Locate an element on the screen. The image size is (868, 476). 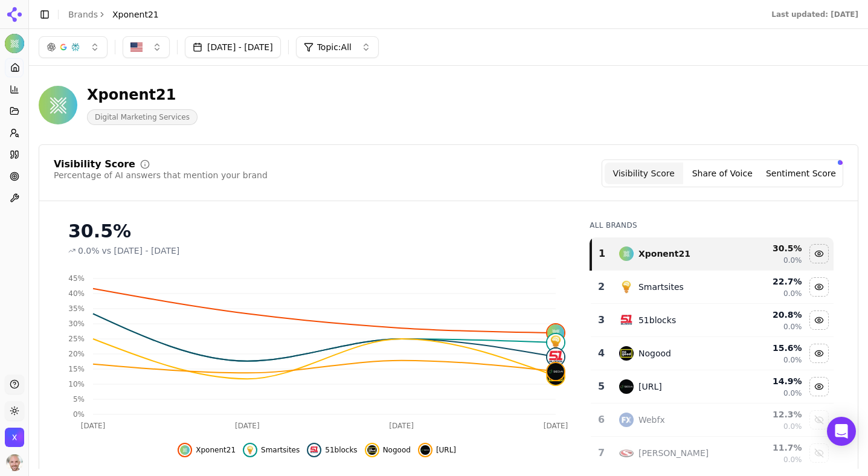
div: Nogood is located at coordinates (655, 353).